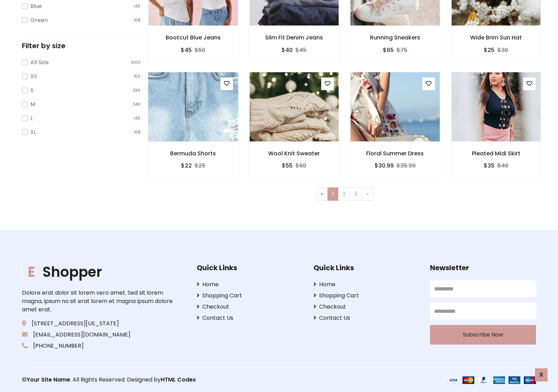  What do you see at coordinates (31, 118) in the screenshot?
I see `label: L` at bounding box center [31, 118].